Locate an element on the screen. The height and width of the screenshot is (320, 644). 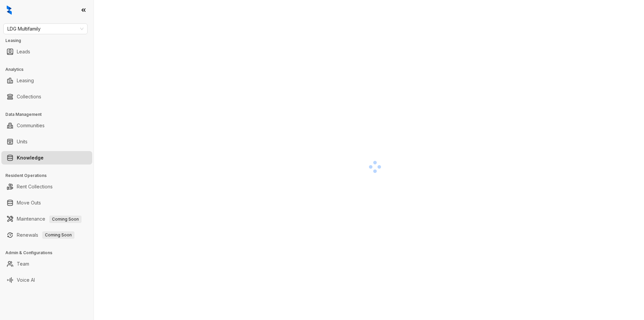
a: Units is located at coordinates (22, 141).